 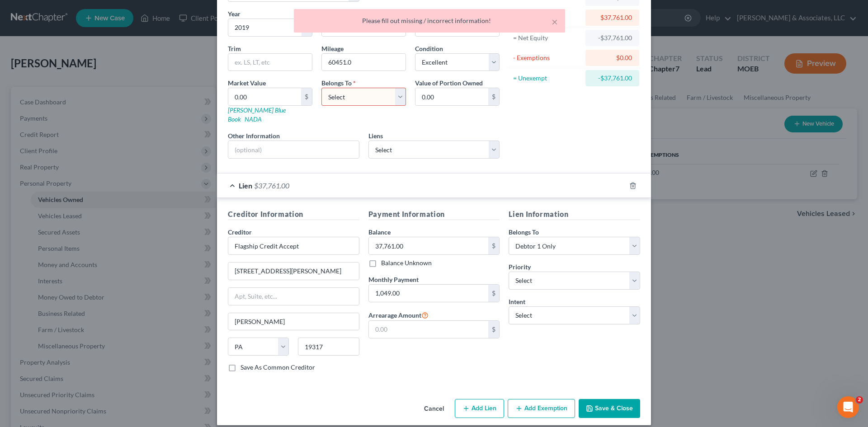 What do you see at coordinates (240, 232) in the screenshot?
I see `span: Creditor` at bounding box center [240, 232].